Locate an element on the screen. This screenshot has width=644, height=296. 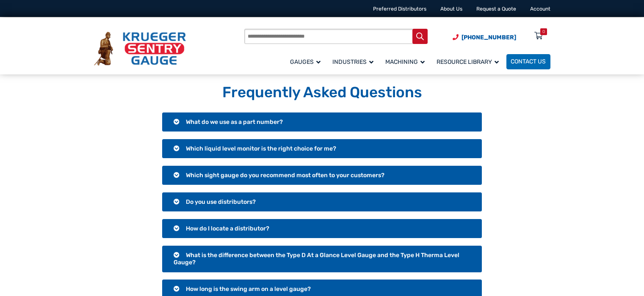
span: Machining is located at coordinates (405, 62).